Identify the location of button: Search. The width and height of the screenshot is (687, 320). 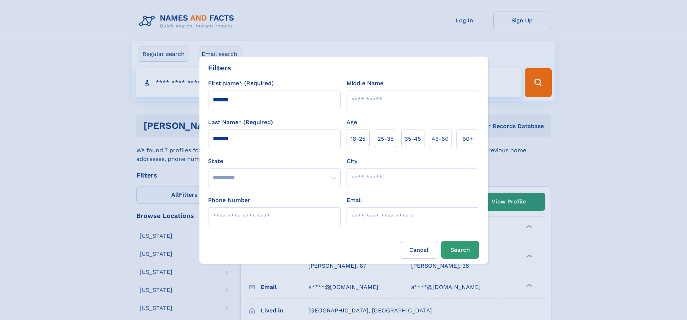
(460, 250).